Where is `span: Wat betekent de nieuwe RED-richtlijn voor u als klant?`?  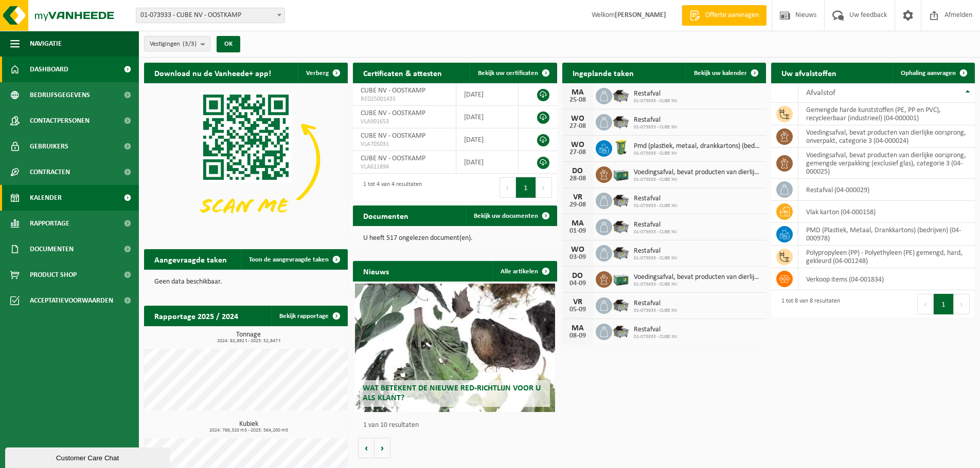
span: Wat betekent de nieuwe RED-richtlijn voor u als klant? is located at coordinates (452, 393).